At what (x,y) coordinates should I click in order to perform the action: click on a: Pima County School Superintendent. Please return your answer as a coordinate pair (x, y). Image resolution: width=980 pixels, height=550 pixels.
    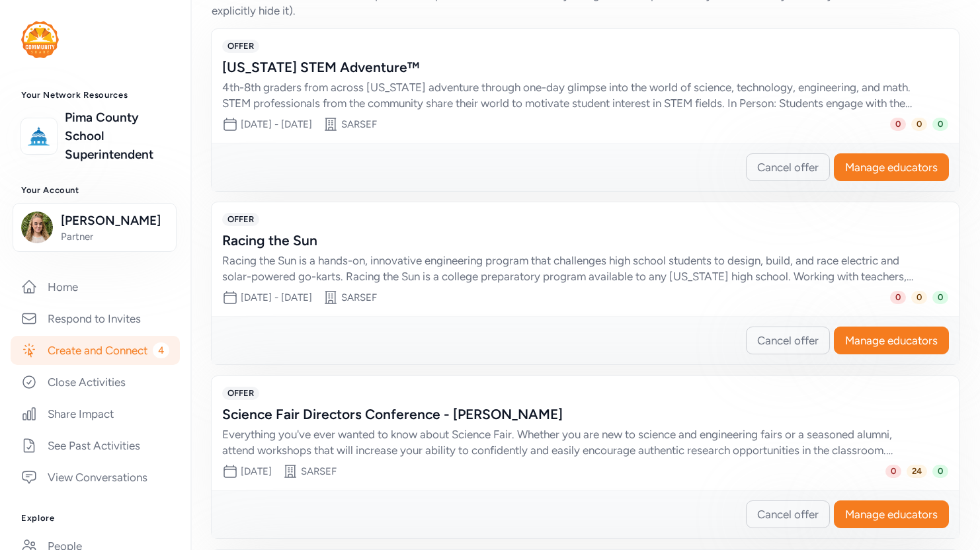
    Looking at the image, I should click on (117, 136).